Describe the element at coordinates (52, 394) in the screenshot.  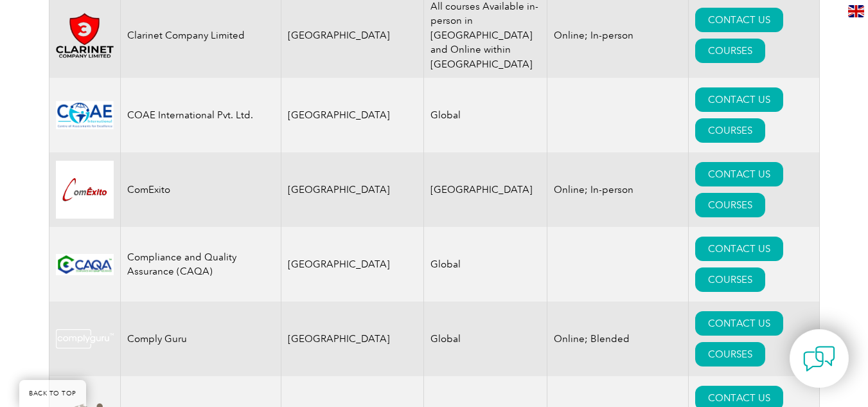
I see `a: BACK TO TOP` at that location.